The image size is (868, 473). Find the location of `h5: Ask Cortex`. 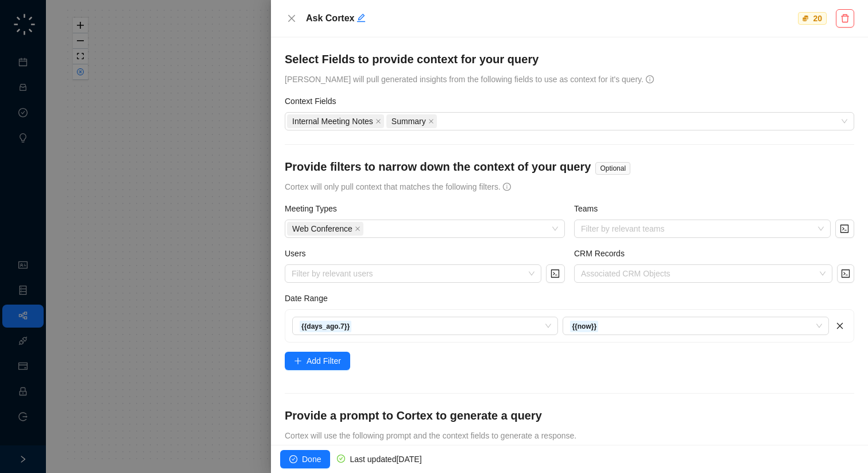

h5: Ask Cortex is located at coordinates (550, 19).